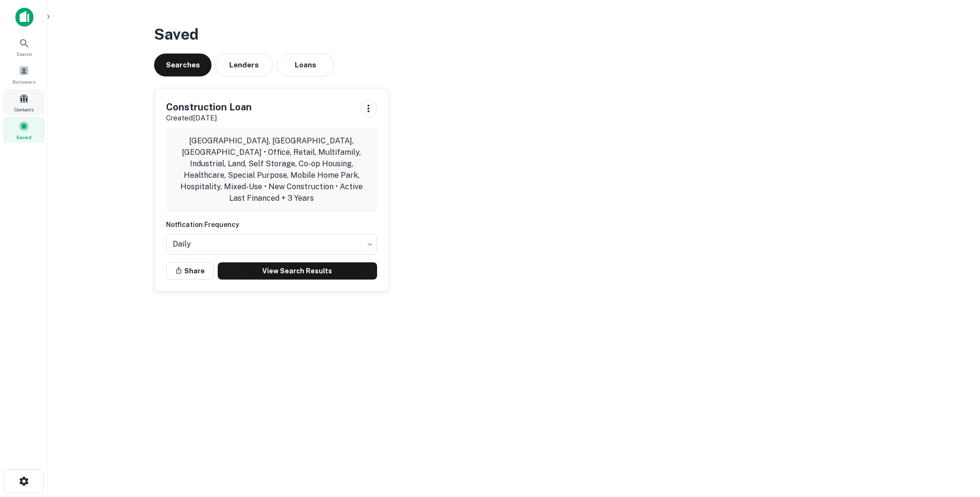 Image resolution: width=980 pixels, height=497 pixels. What do you see at coordinates (24, 103) in the screenshot?
I see `a: Contacts` at bounding box center [24, 103].